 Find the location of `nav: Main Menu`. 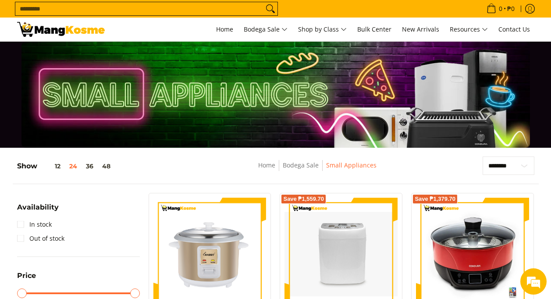

nav: Main Menu is located at coordinates (324, 29).